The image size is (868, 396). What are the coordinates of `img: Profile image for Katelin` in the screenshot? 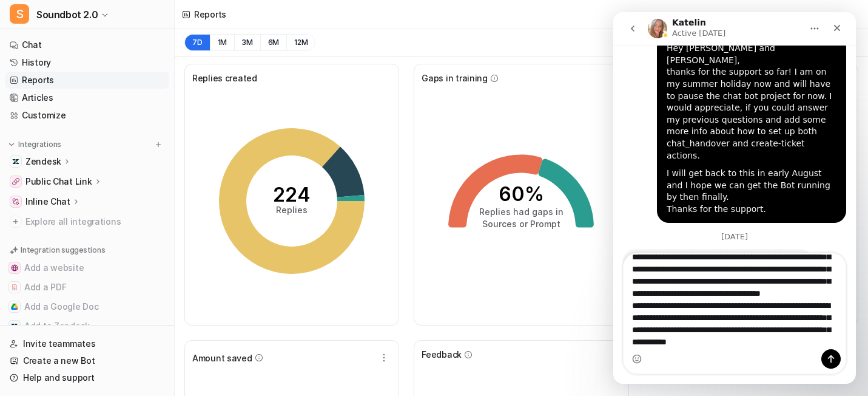 It's located at (44, 16).